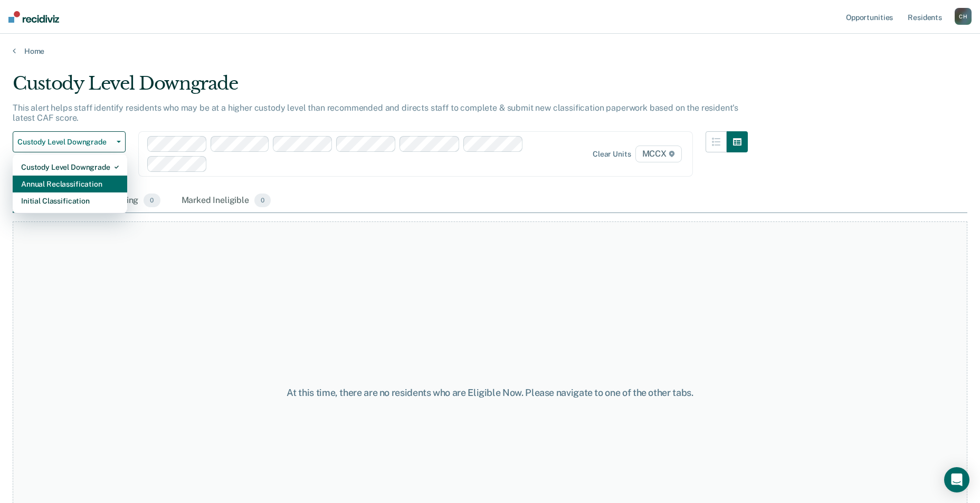 Image resolution: width=980 pixels, height=503 pixels. I want to click on div: Marked Ineligible0, so click(226, 201).